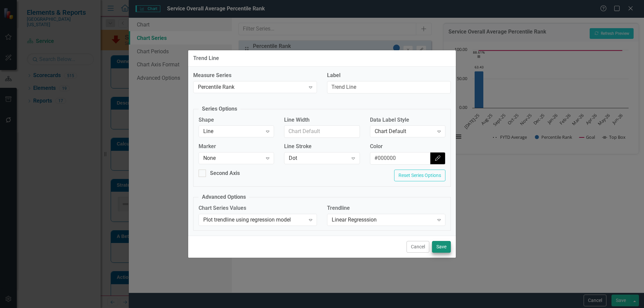 Image resolution: width=644 pixels, height=308 pixels. I want to click on div: None, so click(233, 158).